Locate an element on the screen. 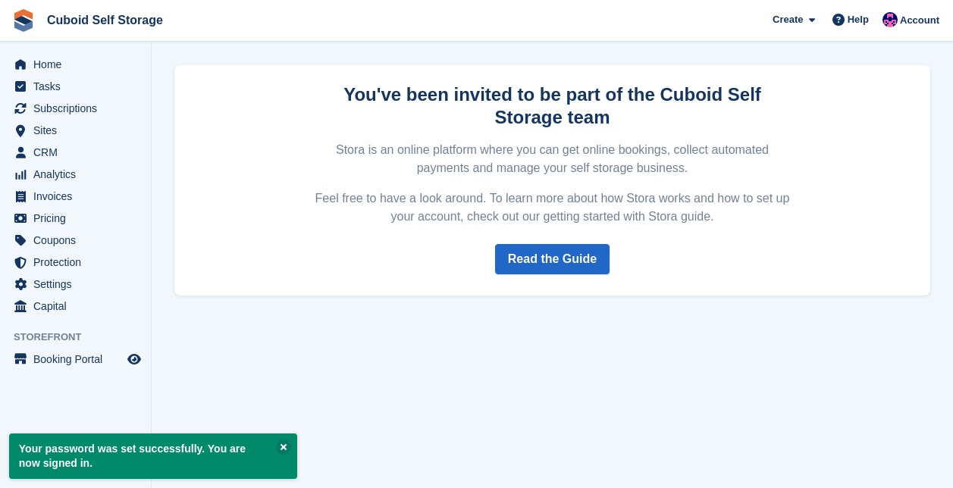 The image size is (953, 488). span: Analytics is located at coordinates (79, 174).